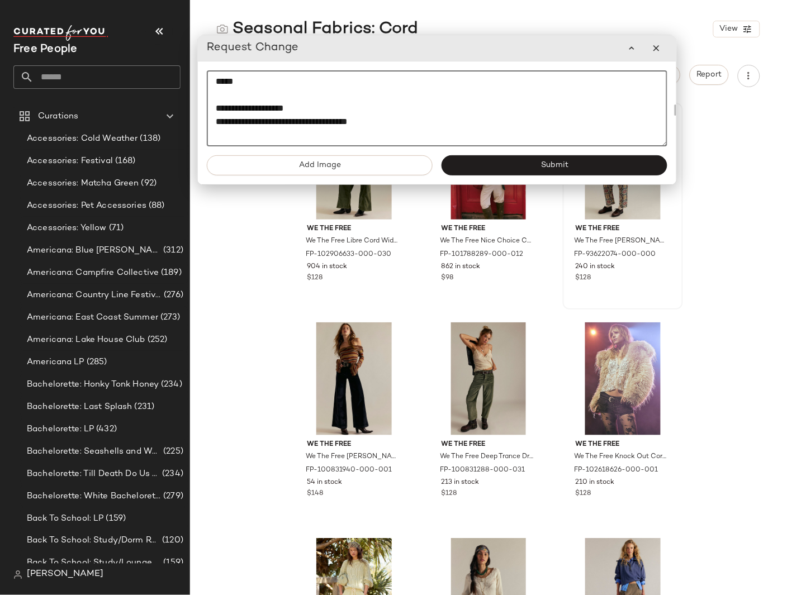  Describe the element at coordinates (93, 474) in the screenshot. I see `span: Bachelorette: Till Death Do Us Party` at that location.